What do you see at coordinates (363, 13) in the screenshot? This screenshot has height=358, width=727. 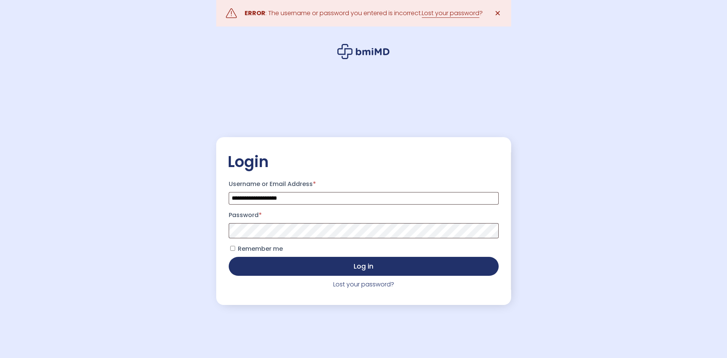 I see `div: : The username or password you entered is incorrect. ?` at bounding box center [363, 13].